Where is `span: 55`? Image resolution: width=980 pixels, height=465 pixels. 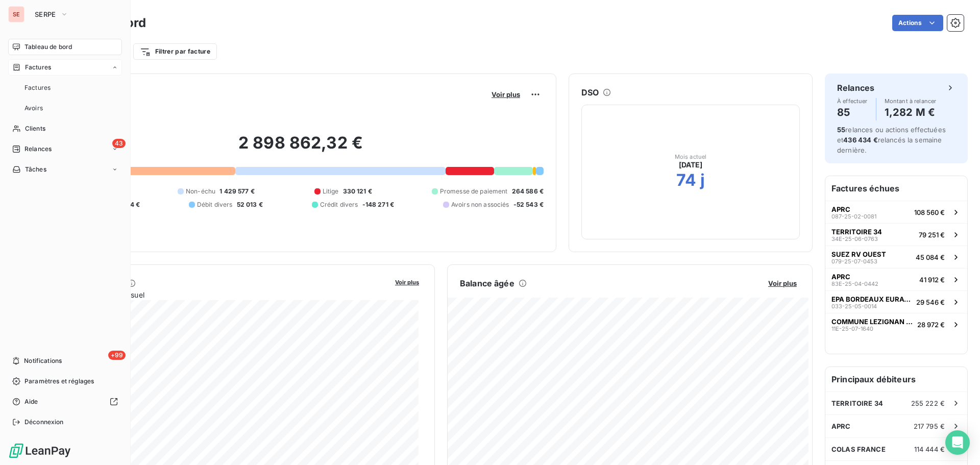 span: 55 is located at coordinates (841, 130).